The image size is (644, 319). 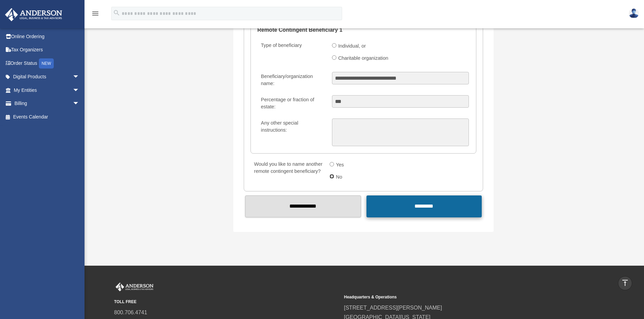 What do you see at coordinates (47, 90) in the screenshot?
I see `a: My Entitiesarrow_drop_down` at bounding box center [47, 90].